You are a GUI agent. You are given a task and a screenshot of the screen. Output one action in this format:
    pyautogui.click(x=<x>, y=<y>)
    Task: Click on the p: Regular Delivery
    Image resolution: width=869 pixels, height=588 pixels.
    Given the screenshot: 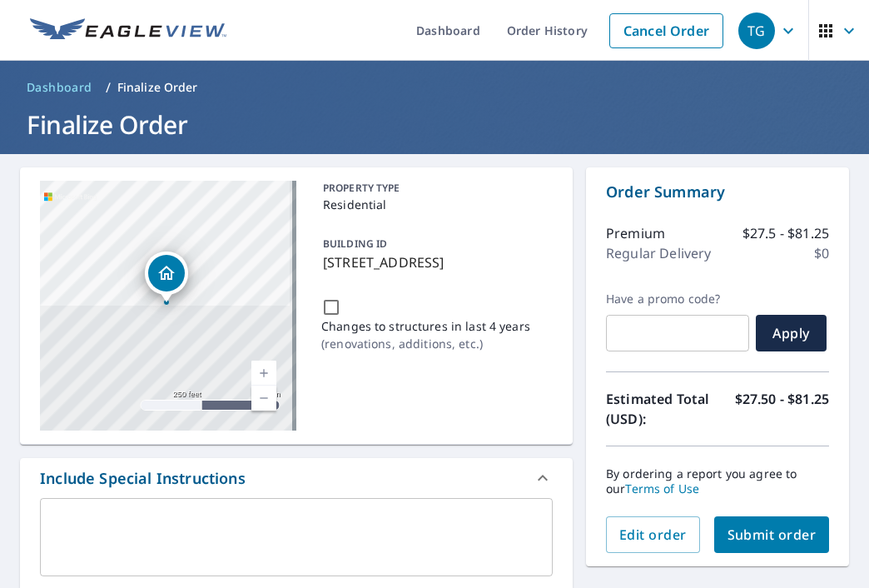 What is the action you would take?
    pyautogui.click(x=659, y=253)
    